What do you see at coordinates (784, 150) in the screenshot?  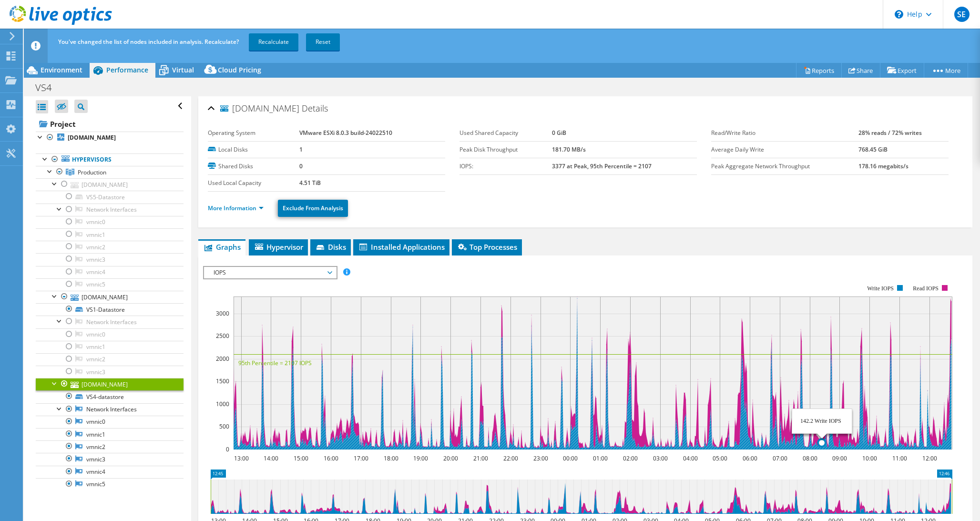 I see `label: Average Daily Write` at bounding box center [784, 150].